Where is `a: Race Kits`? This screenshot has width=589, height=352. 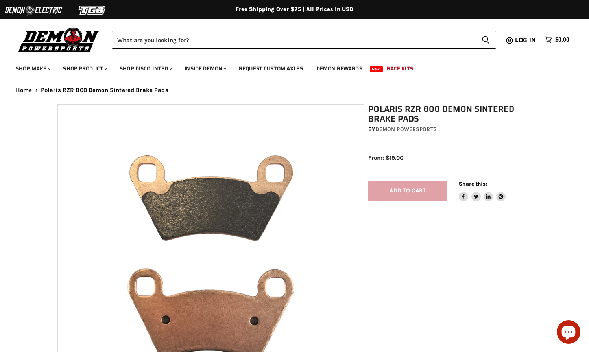
a: Race Kits is located at coordinates (400, 68).